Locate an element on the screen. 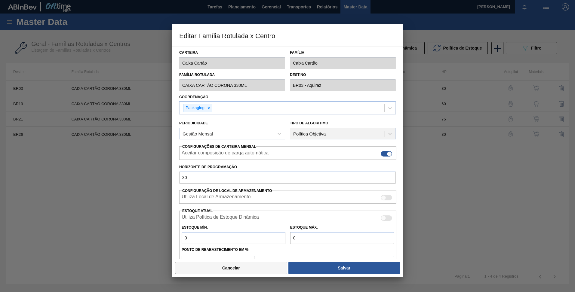  label: Tipo de Algoritimo is located at coordinates (309, 123).